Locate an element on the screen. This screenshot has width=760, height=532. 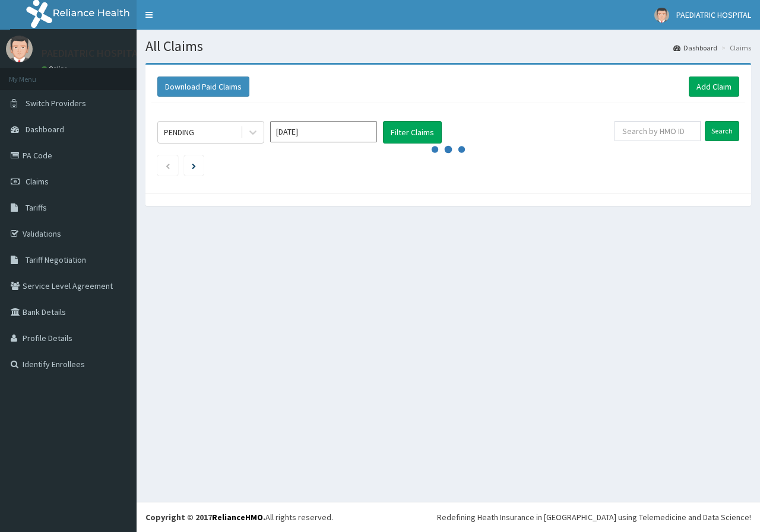
button: Download Paid Claims is located at coordinates (203, 87).